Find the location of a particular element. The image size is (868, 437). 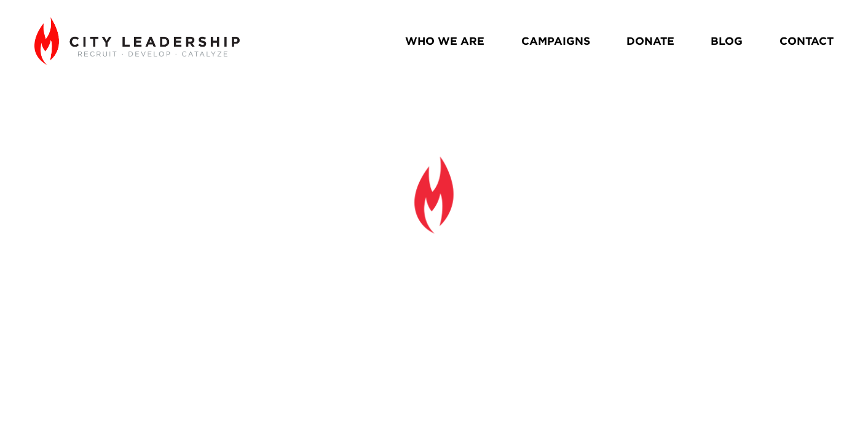

a: WHO WE ARE is located at coordinates (444, 41).